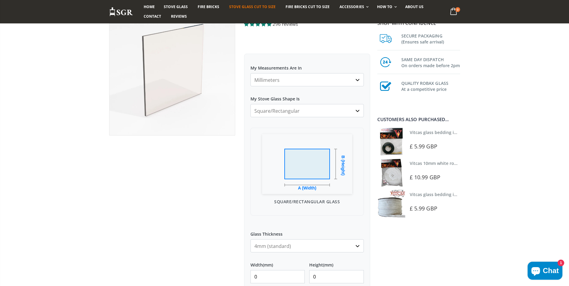  What do you see at coordinates (252, 7) in the screenshot?
I see `a: Stove Glass Cut To Size` at bounding box center [252, 7].